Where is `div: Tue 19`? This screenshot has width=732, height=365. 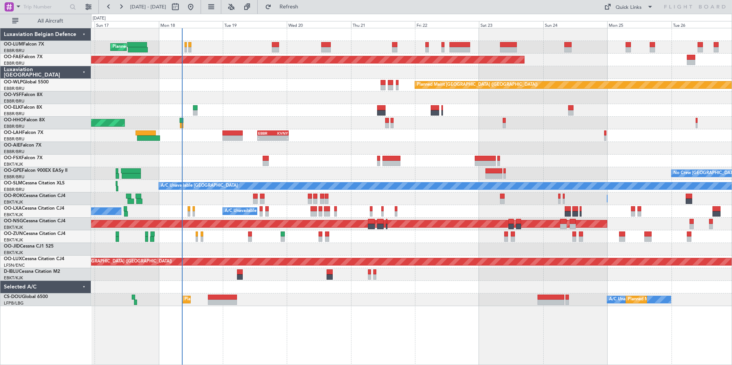
div: Tue 19 is located at coordinates (255, 25).